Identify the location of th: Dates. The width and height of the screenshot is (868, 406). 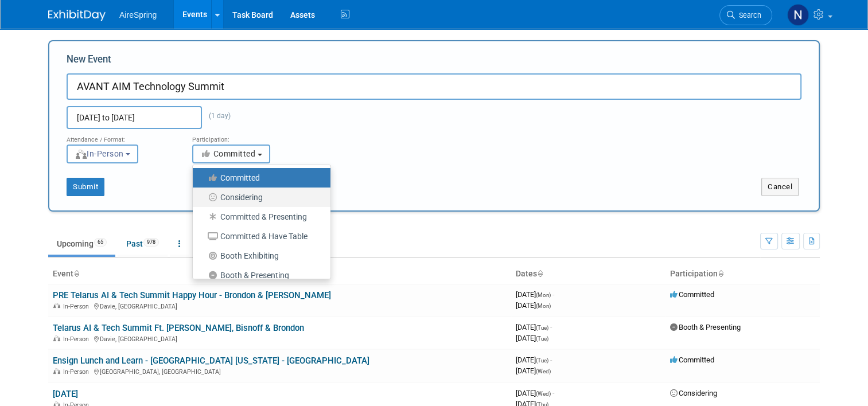
(588, 274).